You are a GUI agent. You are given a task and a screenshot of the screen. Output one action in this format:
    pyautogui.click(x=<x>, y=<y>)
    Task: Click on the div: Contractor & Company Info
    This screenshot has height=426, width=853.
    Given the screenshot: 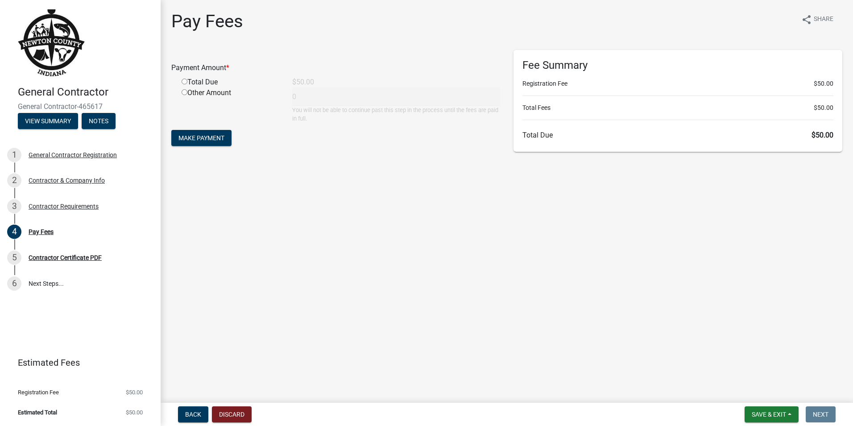 What is the action you would take?
    pyautogui.click(x=66, y=180)
    